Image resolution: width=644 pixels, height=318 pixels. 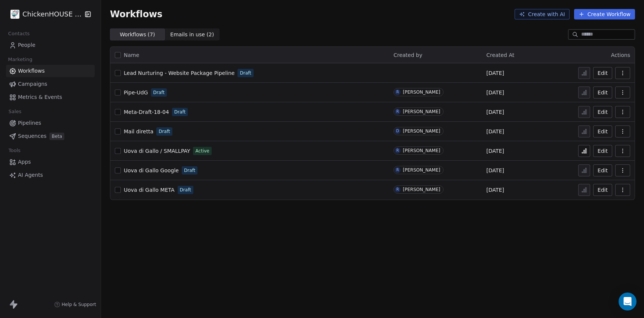 I want to click on div: D, so click(x=398, y=131).